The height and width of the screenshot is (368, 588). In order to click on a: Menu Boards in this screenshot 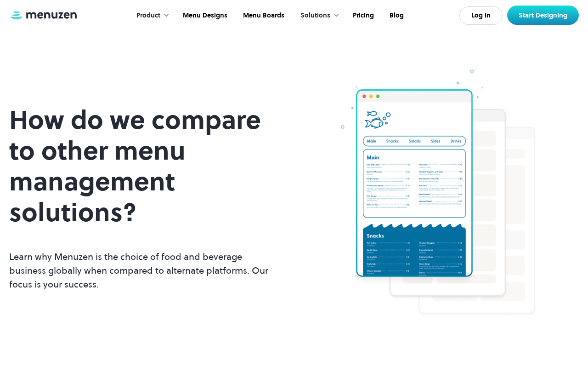, I will do `click(263, 16)`.